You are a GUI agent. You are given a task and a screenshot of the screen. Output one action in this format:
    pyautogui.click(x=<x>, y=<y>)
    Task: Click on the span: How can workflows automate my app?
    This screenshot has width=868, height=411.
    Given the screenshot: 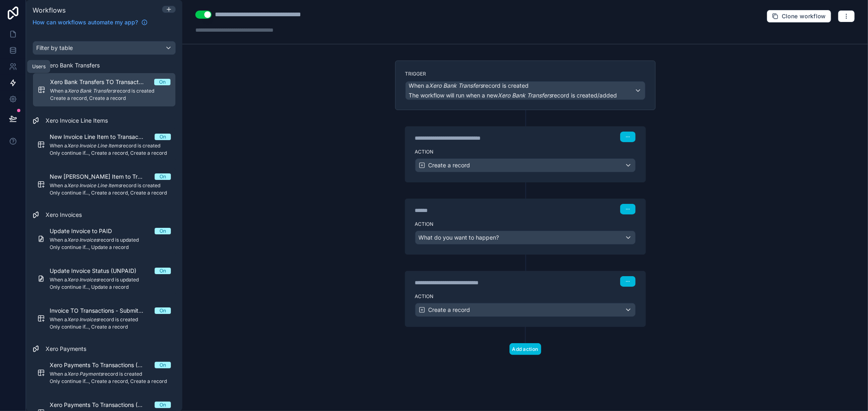 What is the action you would take?
    pyautogui.click(x=85, y=23)
    